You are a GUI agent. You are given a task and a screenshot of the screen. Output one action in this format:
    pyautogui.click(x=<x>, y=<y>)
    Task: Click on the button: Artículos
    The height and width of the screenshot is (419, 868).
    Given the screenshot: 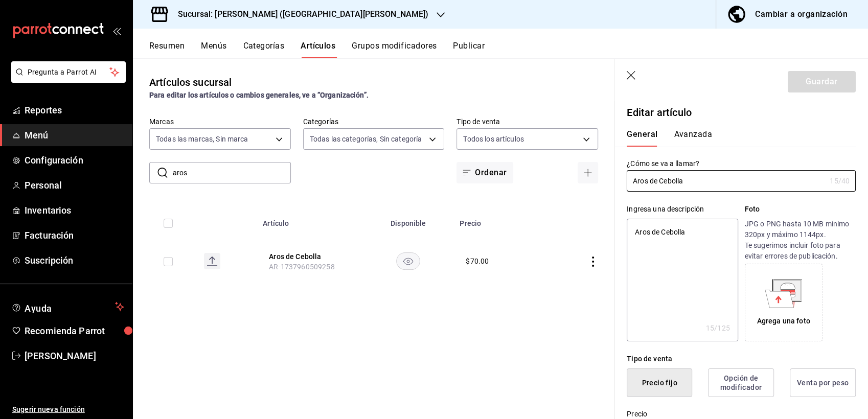 What is the action you would take?
    pyautogui.click(x=318, y=50)
    